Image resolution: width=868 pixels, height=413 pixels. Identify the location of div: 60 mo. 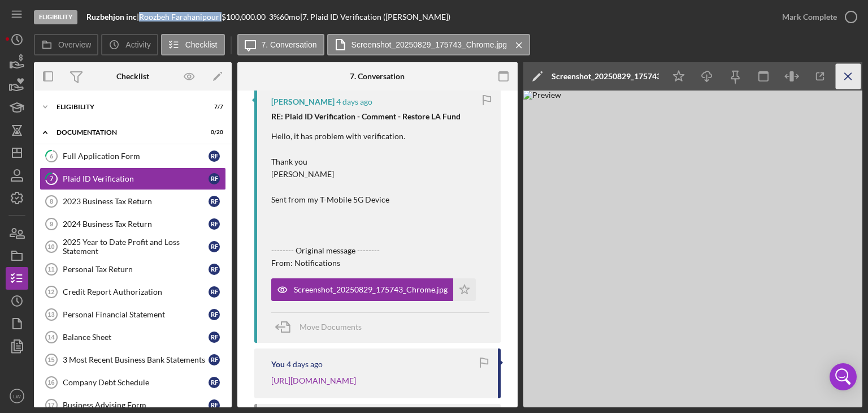
(290, 17).